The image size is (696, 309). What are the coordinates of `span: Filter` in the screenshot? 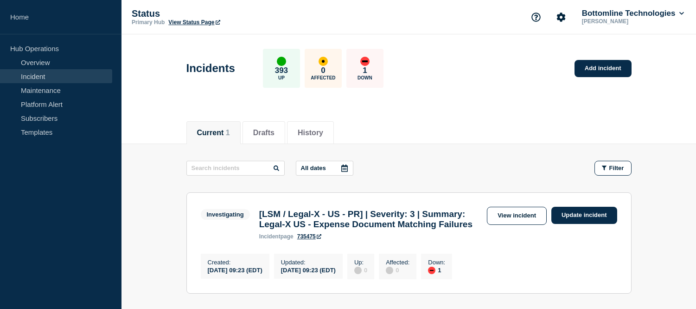 It's located at (617, 167).